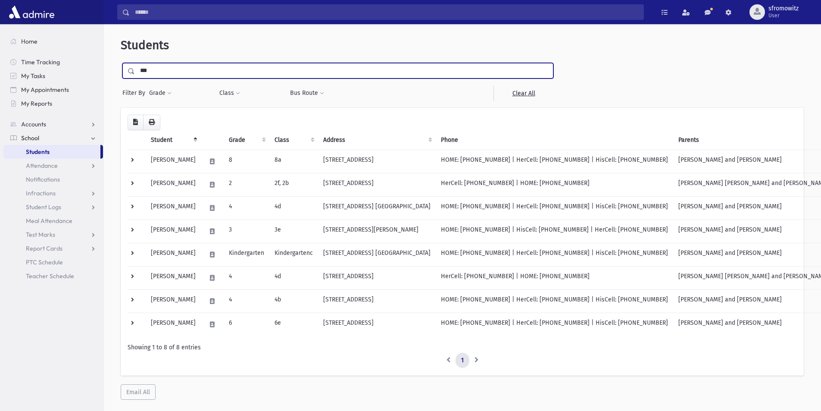 The image size is (821, 411). What do you see at coordinates (53, 235) in the screenshot?
I see `a: Test Marks` at bounding box center [53, 235].